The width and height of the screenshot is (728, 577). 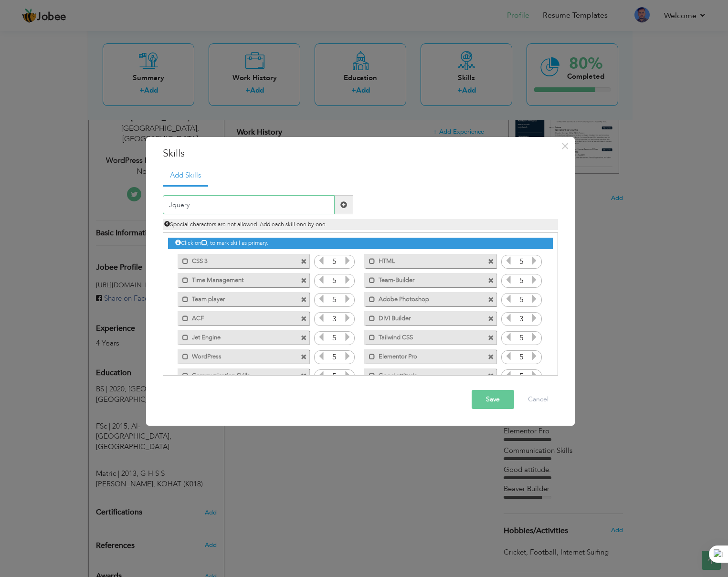 I want to click on label: Good attitude., so click(x=423, y=375).